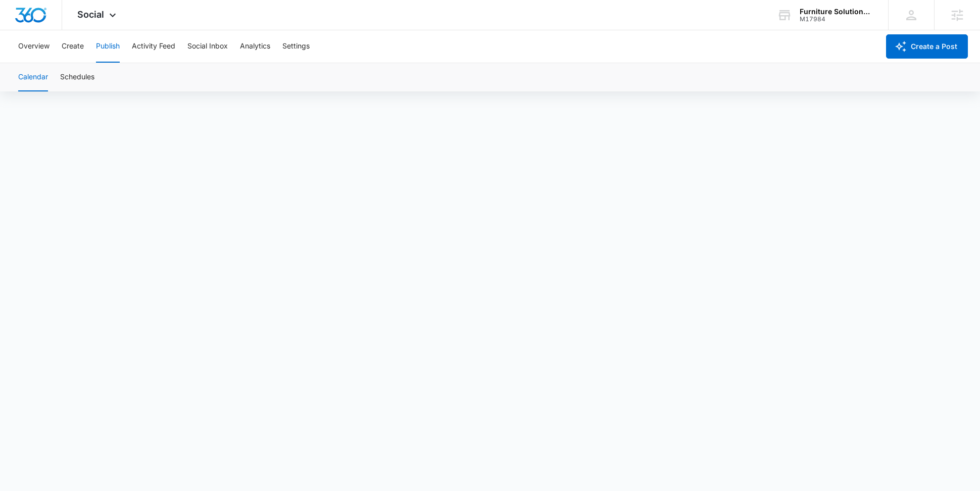  I want to click on button: Create, so click(73, 47).